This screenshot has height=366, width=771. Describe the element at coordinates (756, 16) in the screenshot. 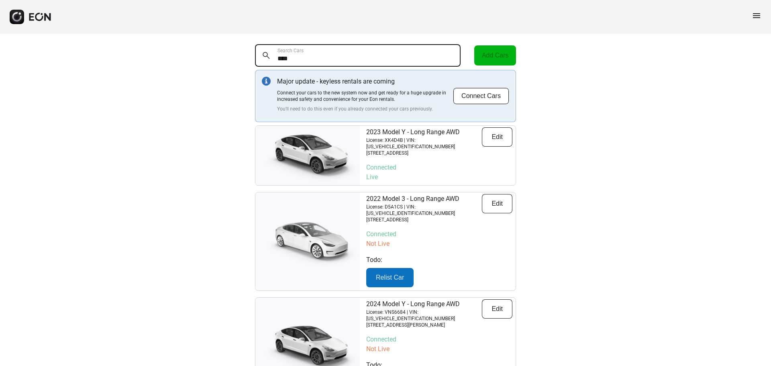

I see `span: menu` at that location.